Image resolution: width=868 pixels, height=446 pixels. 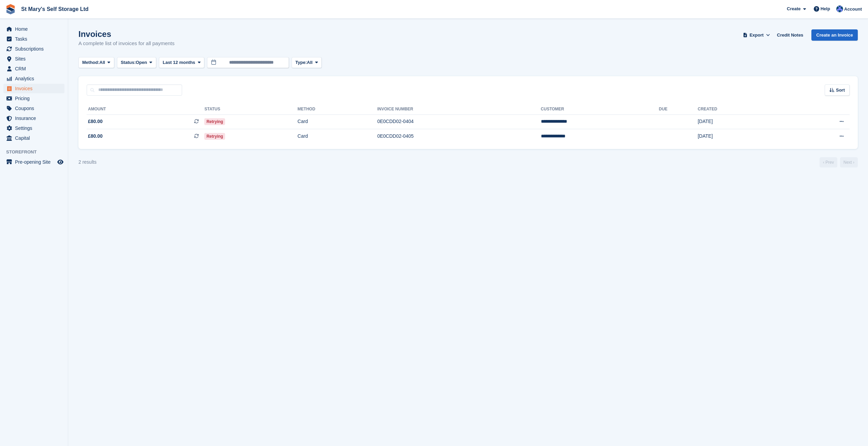 I want to click on span: Account, so click(x=854, y=9).